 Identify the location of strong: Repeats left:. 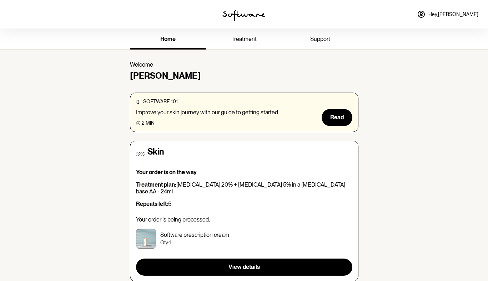
(152, 204).